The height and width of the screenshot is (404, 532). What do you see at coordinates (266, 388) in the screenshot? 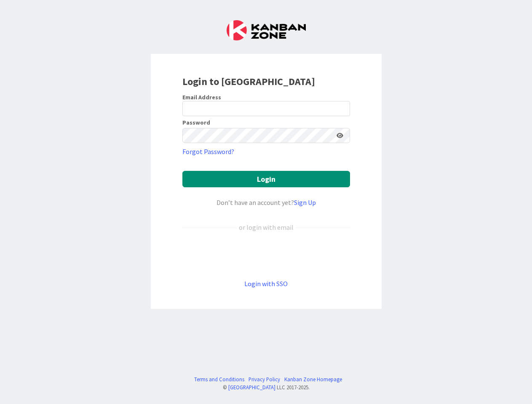
I see `div: © LLC 2017- 2025 .` at bounding box center [266, 388].